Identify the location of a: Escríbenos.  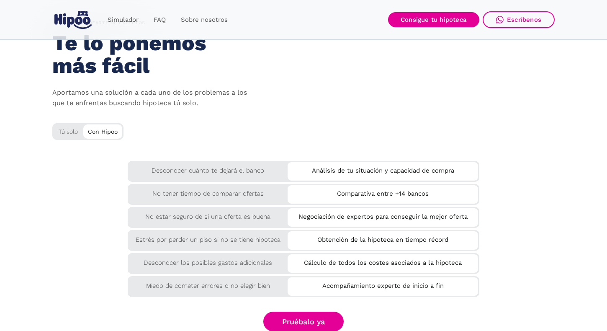
(519, 20).